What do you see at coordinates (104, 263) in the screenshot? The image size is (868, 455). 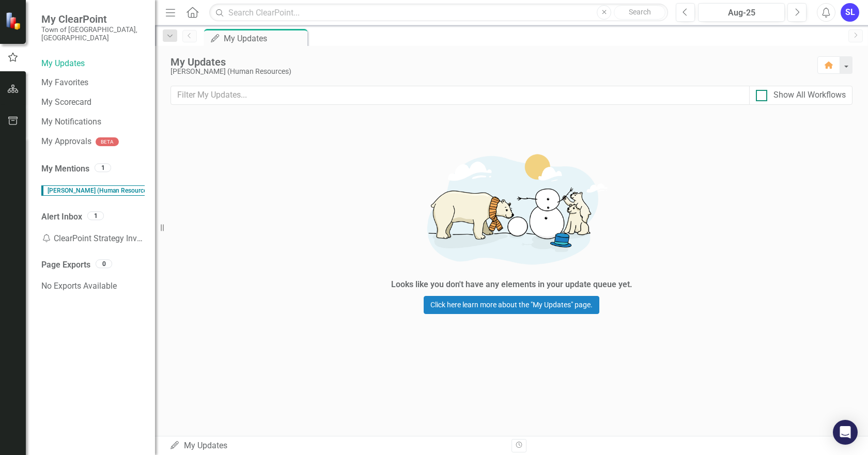 I see `div: 0` at bounding box center [104, 263].